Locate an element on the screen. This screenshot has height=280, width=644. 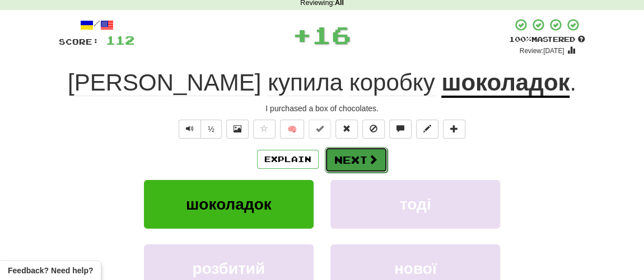
span: нової is located at coordinates (415, 268).